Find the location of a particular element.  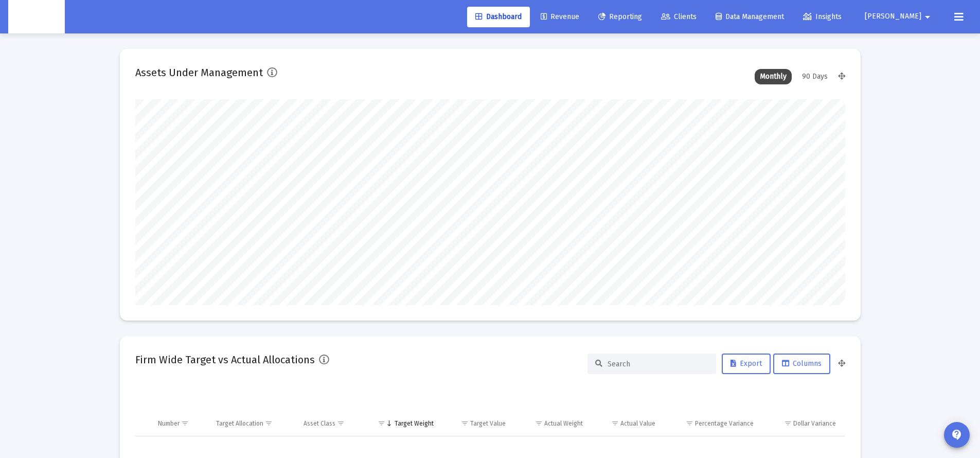

td: Column Target Weight is located at coordinates (402, 424).